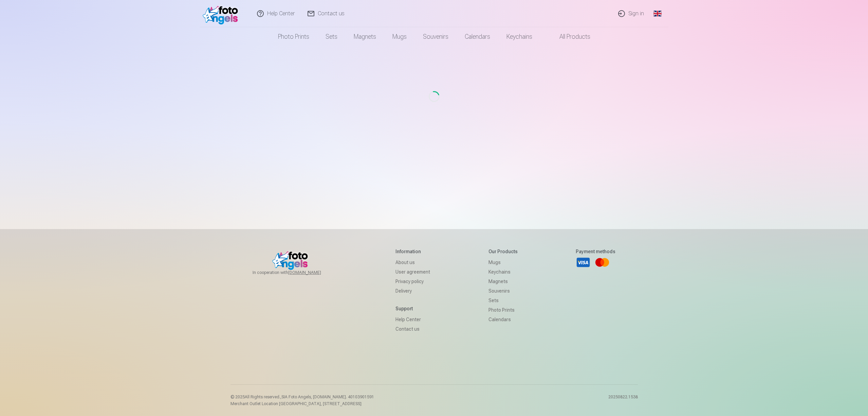 The height and width of the screenshot is (416, 868). I want to click on h5: Our products, so click(503, 251).